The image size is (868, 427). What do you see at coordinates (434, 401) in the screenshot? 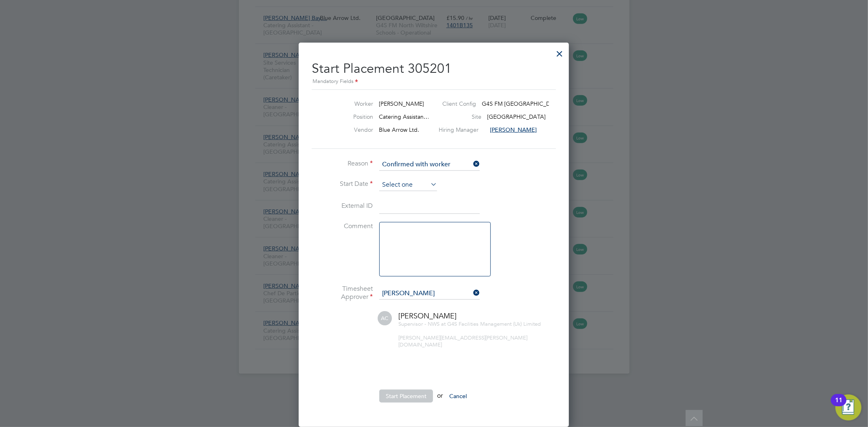
I see `li: or` at bounding box center [434, 401].